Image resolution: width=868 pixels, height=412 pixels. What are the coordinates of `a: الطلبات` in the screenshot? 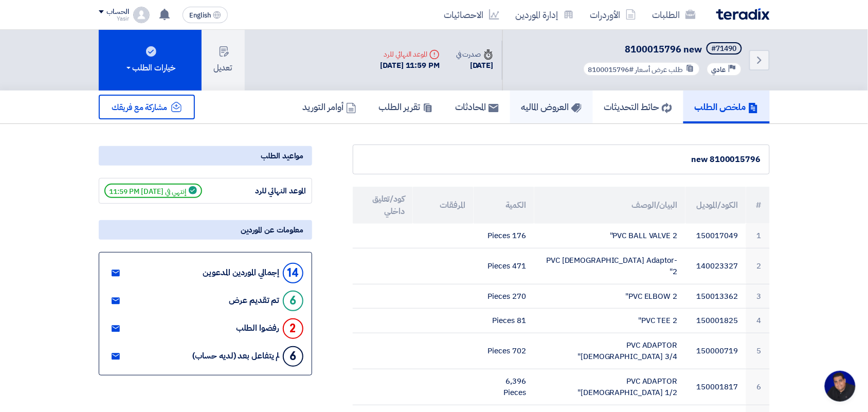 It's located at (674, 15).